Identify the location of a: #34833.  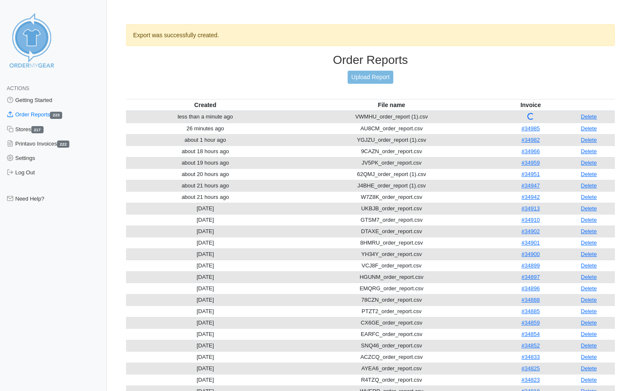
(531, 357).